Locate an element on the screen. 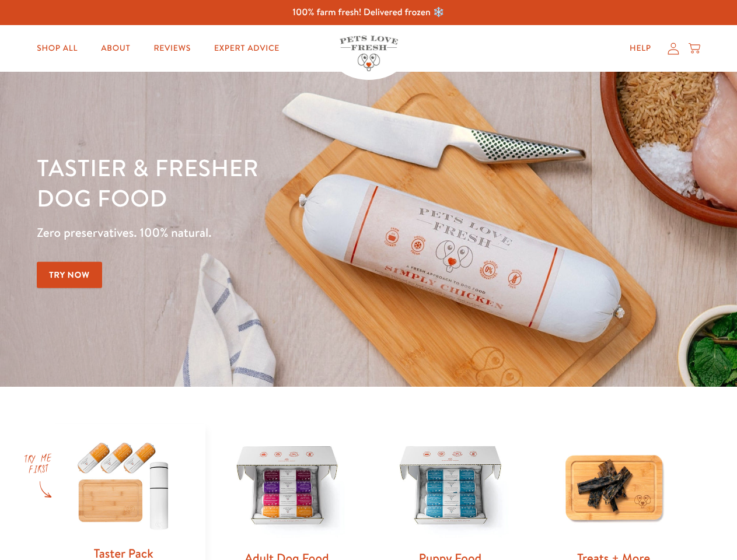  a: Help is located at coordinates (640, 49).